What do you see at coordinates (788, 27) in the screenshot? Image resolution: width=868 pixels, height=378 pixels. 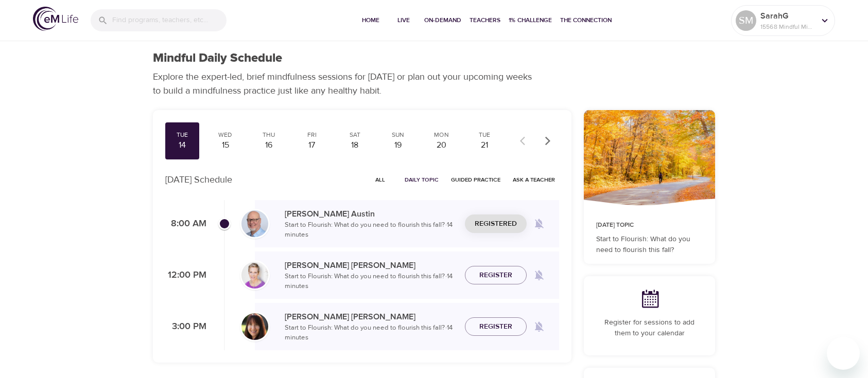 I see `p: 15568 Mindful Minutes` at bounding box center [788, 27].